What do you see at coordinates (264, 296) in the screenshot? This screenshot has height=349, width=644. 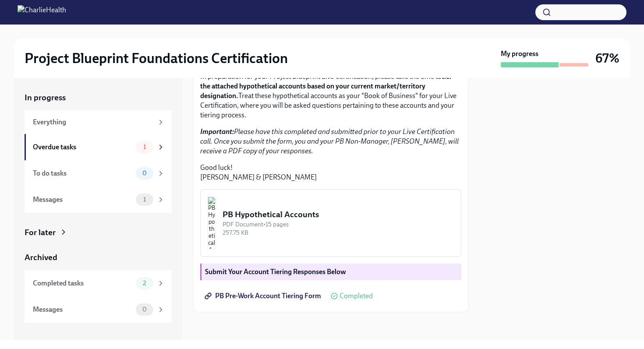 I see `a: PB Pre-Work Account Tiering Form` at bounding box center [264, 296].